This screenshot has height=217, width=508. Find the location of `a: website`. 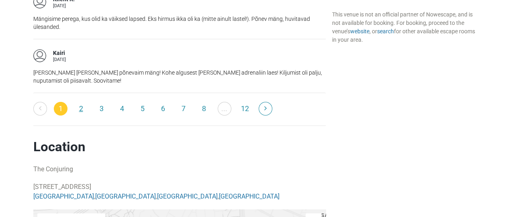

a: website is located at coordinates (359, 31).